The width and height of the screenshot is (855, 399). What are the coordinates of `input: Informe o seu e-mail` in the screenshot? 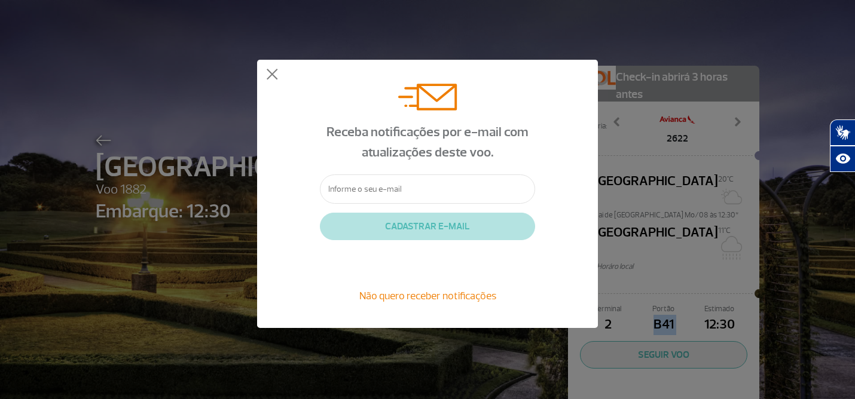 It's located at (427, 189).